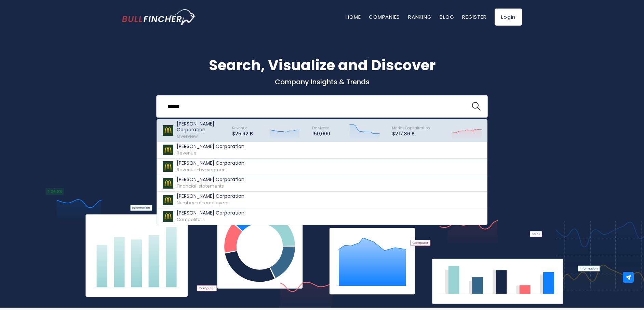  What do you see at coordinates (203, 203) in the screenshot?
I see `span: Number-of-employees` at bounding box center [203, 203].